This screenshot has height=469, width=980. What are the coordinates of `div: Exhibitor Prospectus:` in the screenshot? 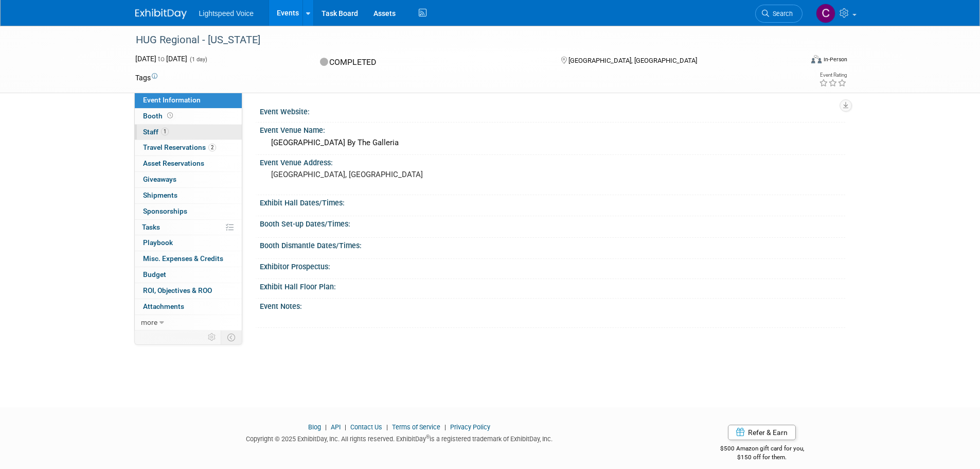 It's located at (553, 265).